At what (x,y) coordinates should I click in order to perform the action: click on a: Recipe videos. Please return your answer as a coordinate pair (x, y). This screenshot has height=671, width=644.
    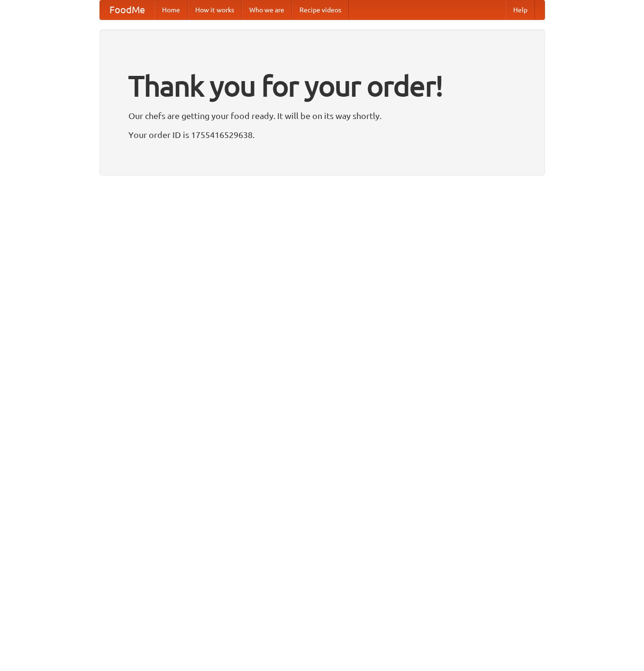
    Looking at the image, I should click on (321, 10).